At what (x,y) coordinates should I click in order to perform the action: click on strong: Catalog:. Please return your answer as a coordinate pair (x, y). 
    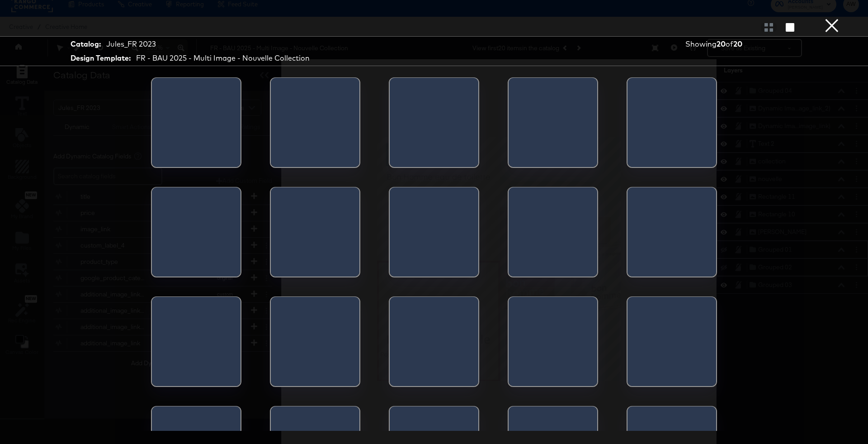
    Looking at the image, I should click on (85, 44).